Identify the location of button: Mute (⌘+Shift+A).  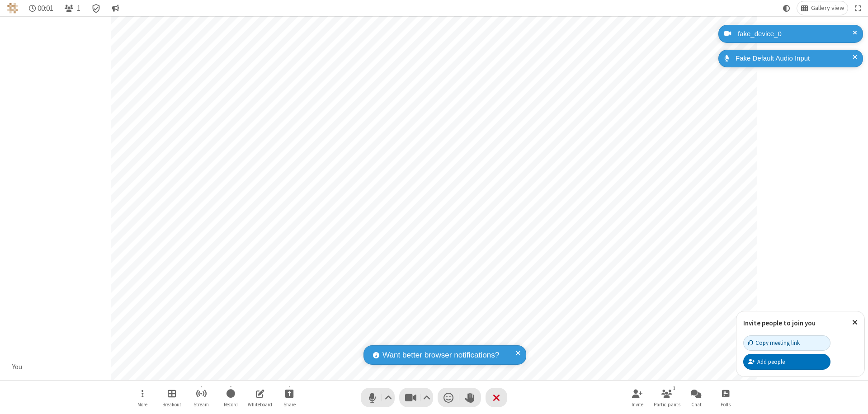
(378, 397).